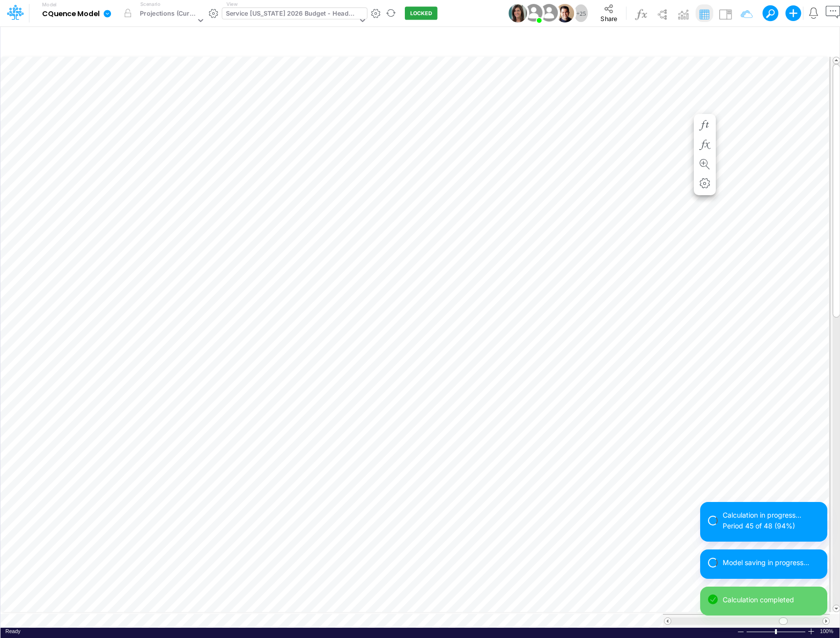 The image size is (840, 638). I want to click on div: Zoom Out, so click(740, 632).